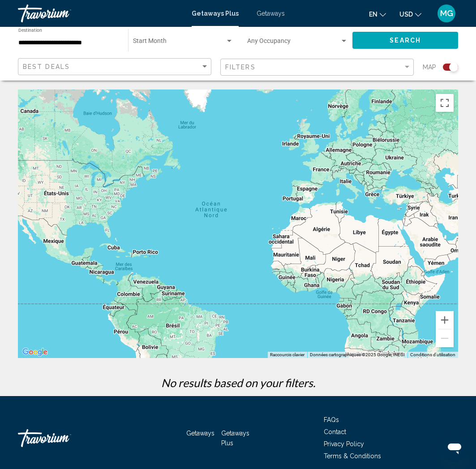  I want to click on a: Terms & Conditions, so click(353, 456).